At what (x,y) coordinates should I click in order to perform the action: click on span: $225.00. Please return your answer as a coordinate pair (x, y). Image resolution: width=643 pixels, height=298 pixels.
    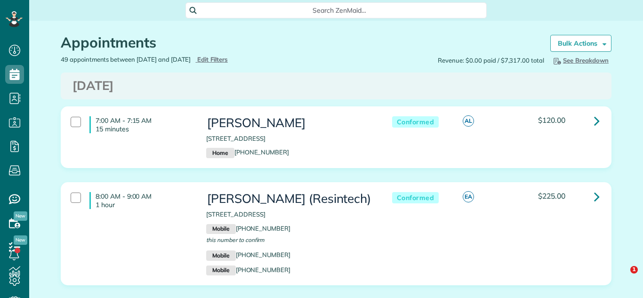
    Looking at the image, I should click on (552, 196).